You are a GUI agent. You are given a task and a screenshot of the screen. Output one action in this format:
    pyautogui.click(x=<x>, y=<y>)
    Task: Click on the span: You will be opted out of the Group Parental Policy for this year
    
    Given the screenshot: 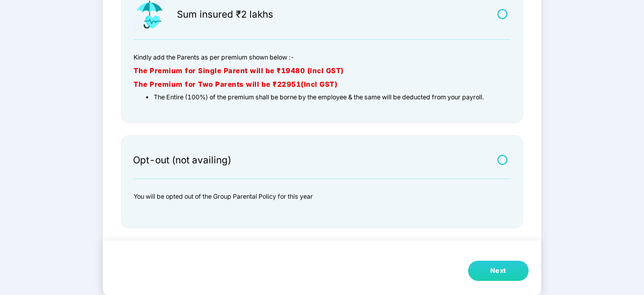 What is the action you would take?
    pyautogui.click(x=223, y=196)
    